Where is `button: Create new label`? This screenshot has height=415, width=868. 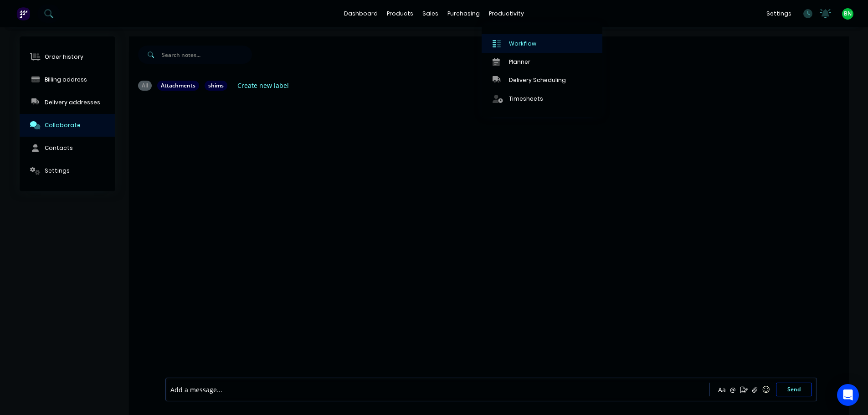
button: Create new label is located at coordinates (263, 85).